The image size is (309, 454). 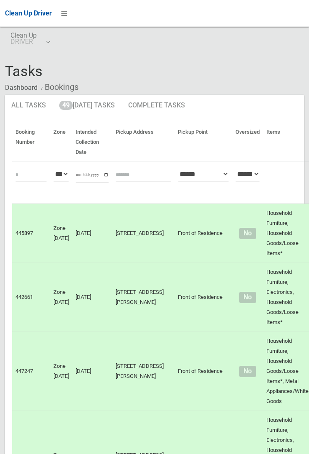 What do you see at coordinates (24, 71) in the screenshot?
I see `span: Tasks` at bounding box center [24, 71].